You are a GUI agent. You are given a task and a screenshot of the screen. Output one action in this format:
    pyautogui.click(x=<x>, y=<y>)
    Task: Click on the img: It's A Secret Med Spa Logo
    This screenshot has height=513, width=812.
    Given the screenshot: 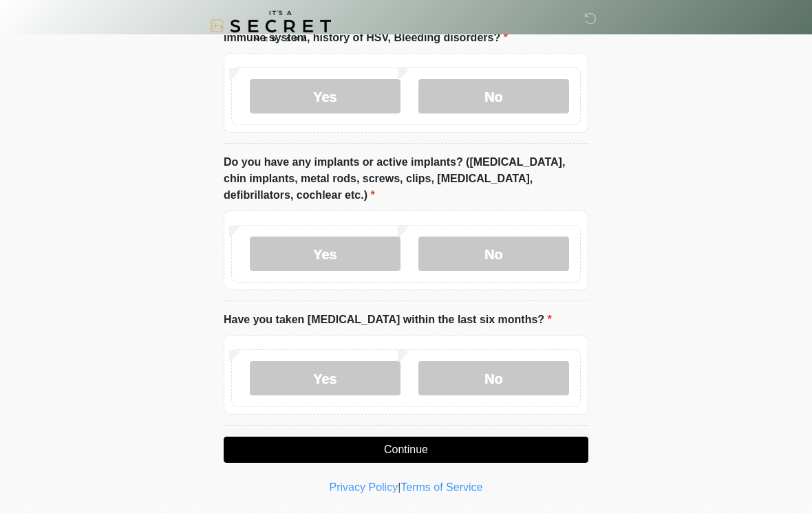 What is the action you would take?
    pyautogui.click(x=270, y=26)
    